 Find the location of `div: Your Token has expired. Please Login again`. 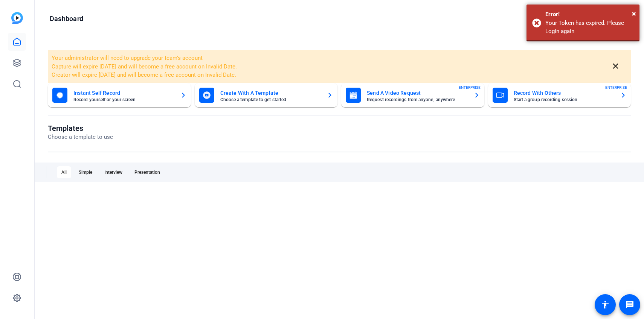

div: Your Token has expired. Please Login again is located at coordinates (590, 27).